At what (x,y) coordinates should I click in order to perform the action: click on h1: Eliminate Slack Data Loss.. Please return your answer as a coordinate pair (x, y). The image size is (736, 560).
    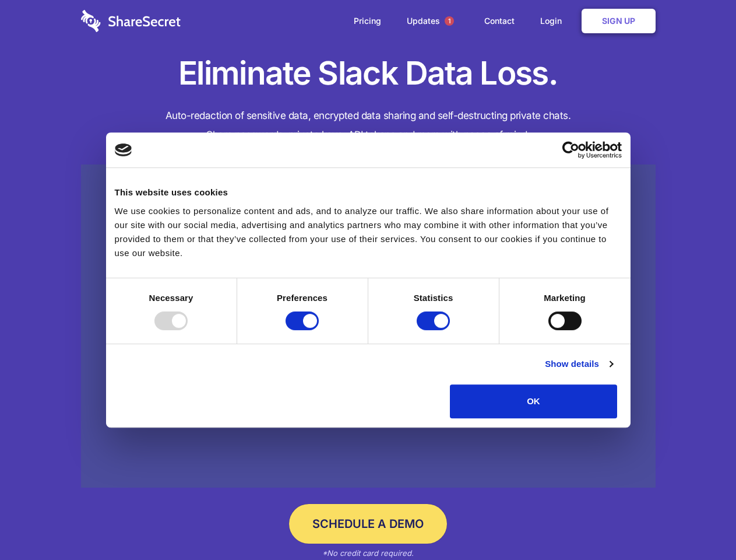
    Looking at the image, I should click on (369, 74).